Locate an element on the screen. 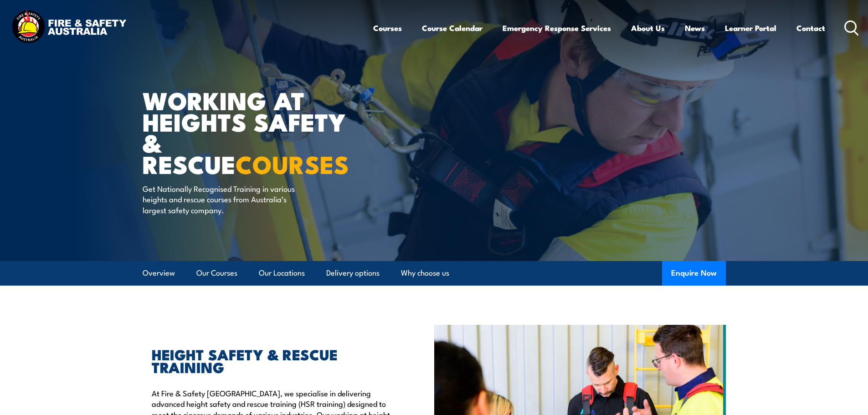 The image size is (868, 415). a: Courses is located at coordinates (387, 28).